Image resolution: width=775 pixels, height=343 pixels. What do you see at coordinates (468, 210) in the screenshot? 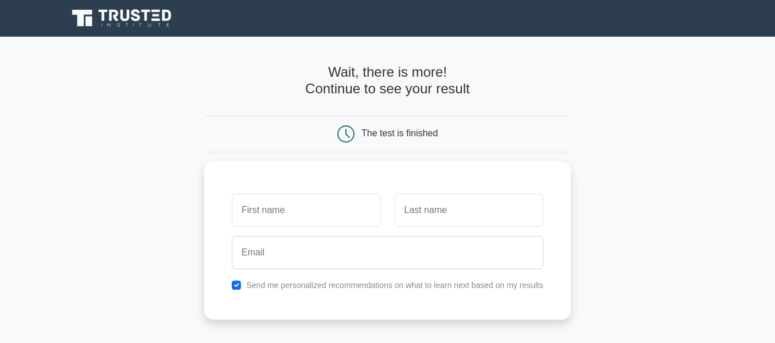
I see `input: Last name` at bounding box center [468, 210].